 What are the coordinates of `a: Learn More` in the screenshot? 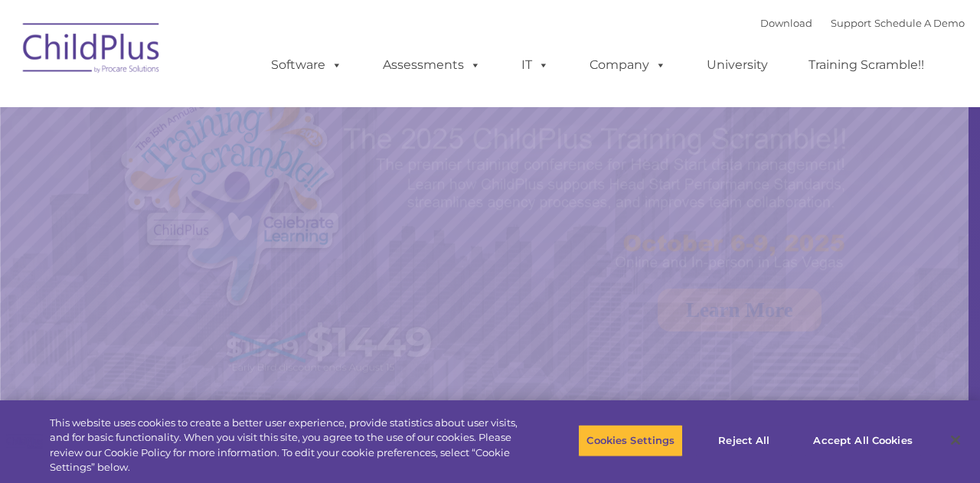 It's located at (740, 310).